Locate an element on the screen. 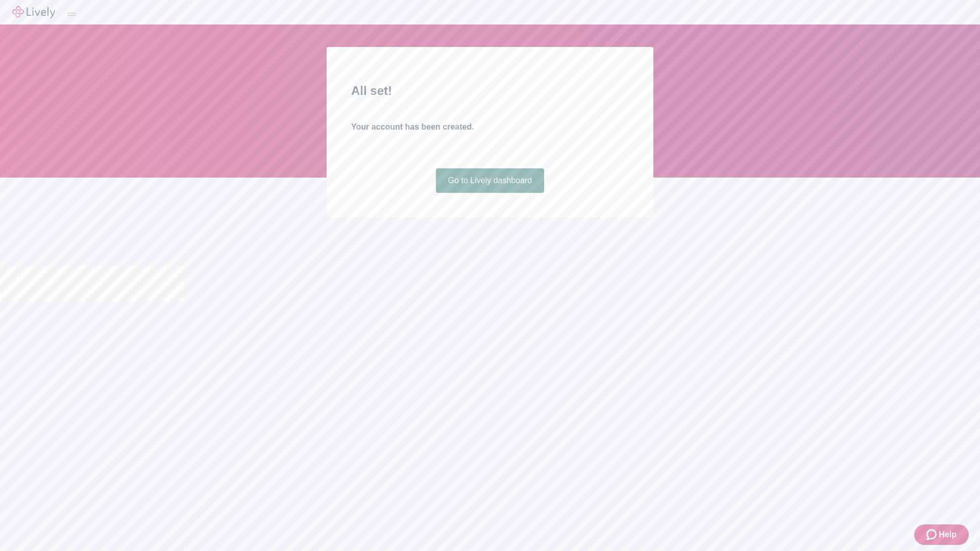 This screenshot has height=551, width=980. h2: All set! is located at coordinates (490, 91).